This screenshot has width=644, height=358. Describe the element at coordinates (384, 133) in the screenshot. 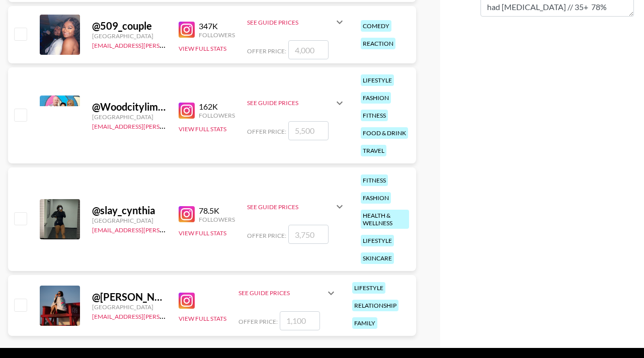

I see `div: food & drink` at that location.